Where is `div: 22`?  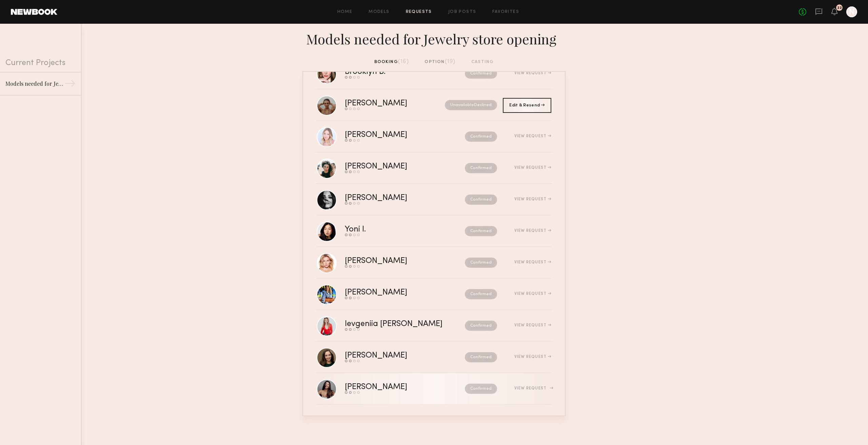 div: 22 is located at coordinates (839, 8).